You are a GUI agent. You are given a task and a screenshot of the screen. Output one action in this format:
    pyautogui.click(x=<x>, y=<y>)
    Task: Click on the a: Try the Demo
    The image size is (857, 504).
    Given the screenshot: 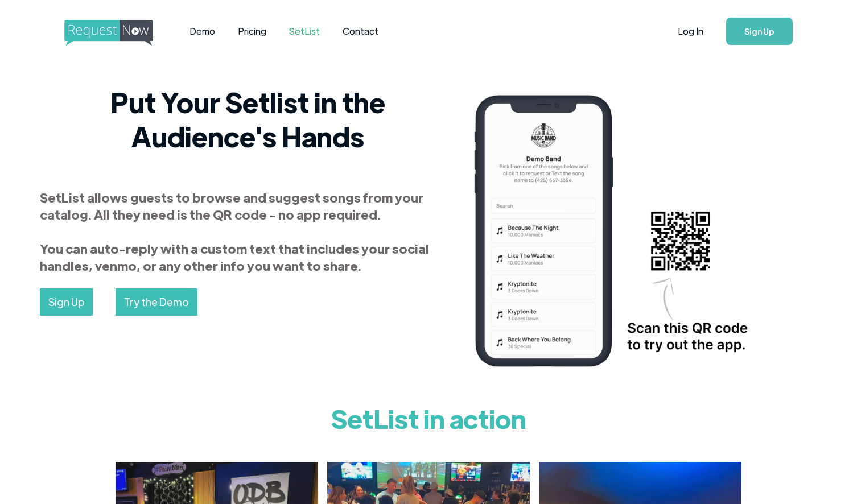 What is the action you would take?
    pyautogui.click(x=156, y=302)
    